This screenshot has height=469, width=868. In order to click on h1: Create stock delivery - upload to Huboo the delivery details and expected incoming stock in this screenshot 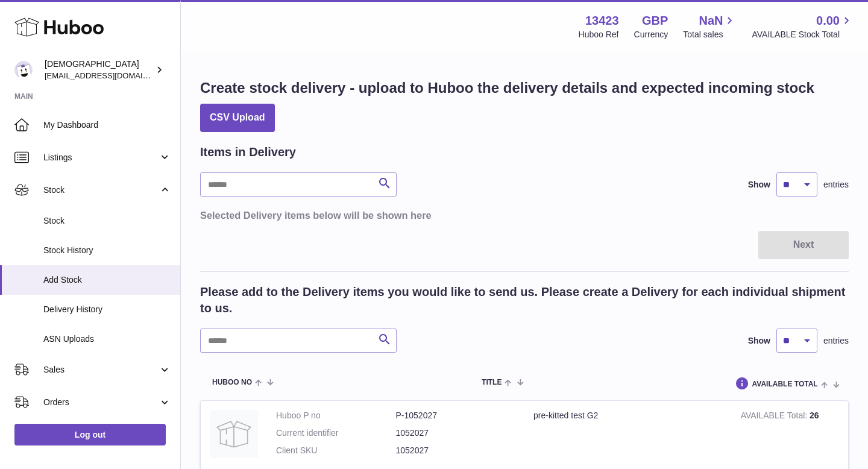, I will do `click(507, 88)`.